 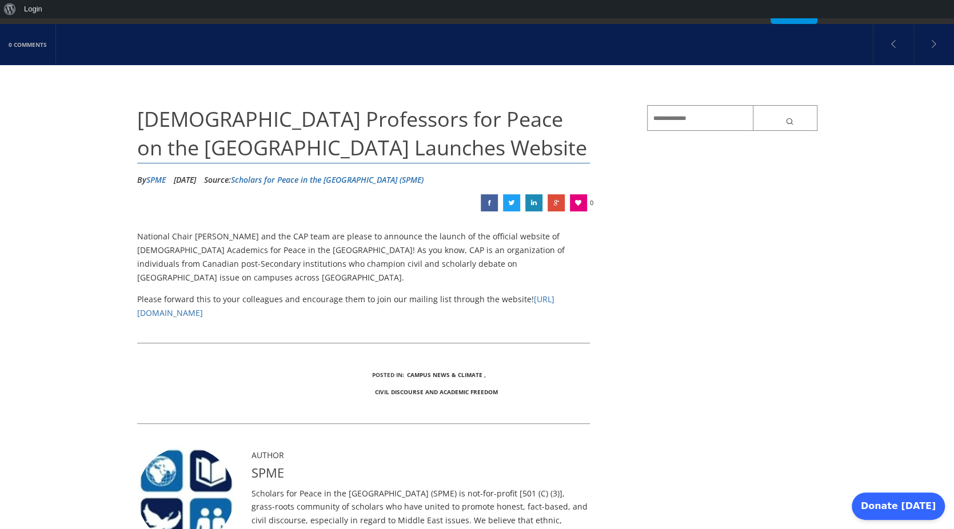 I want to click on li: By, so click(x=152, y=180).